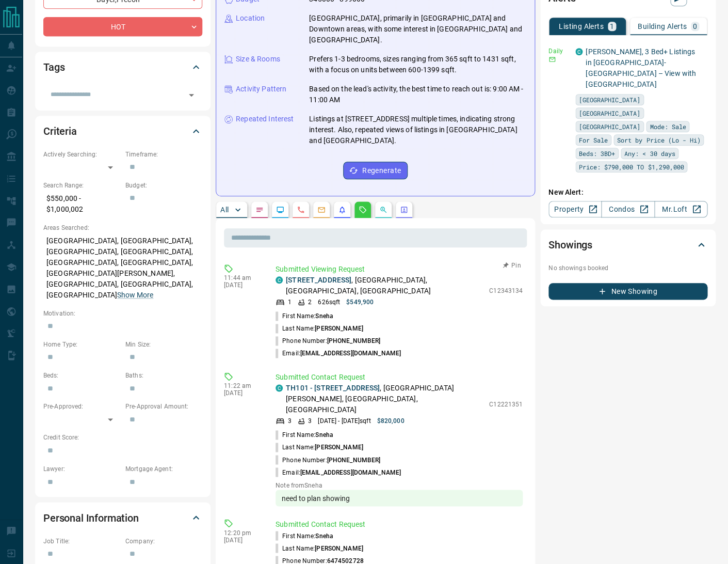 This screenshot has width=728, height=564. What do you see at coordinates (91, 517) in the screenshot?
I see `h2: Personal Information` at bounding box center [91, 517].